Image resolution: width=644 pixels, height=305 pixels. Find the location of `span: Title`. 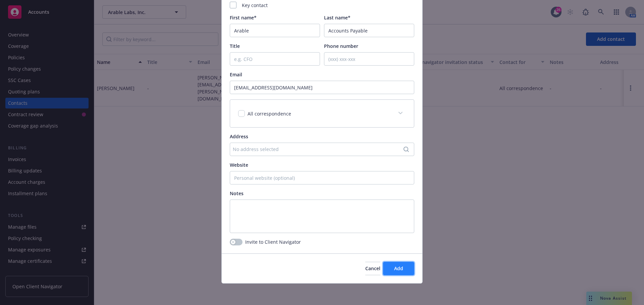

span: Title is located at coordinates (234, 46).